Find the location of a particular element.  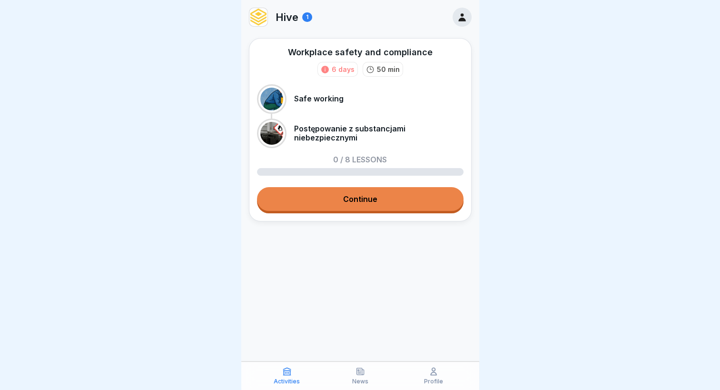

p: 0 / 8 lessons is located at coordinates (360, 159).